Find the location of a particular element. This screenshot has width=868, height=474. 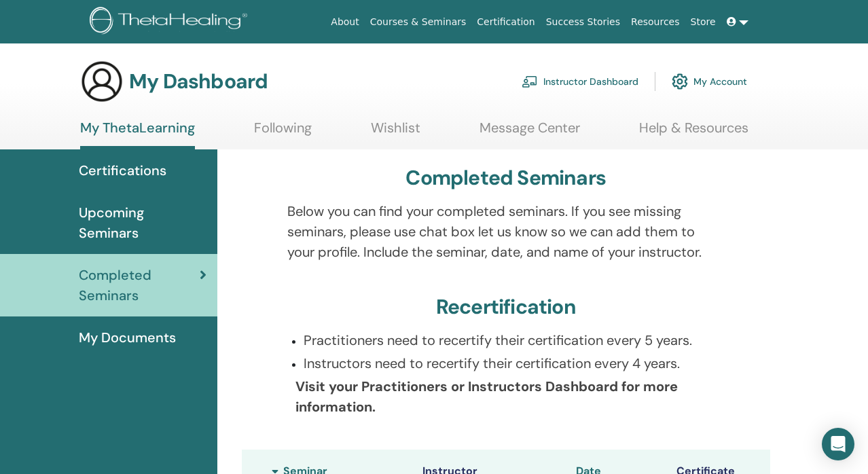

a: Store is located at coordinates (703, 22).